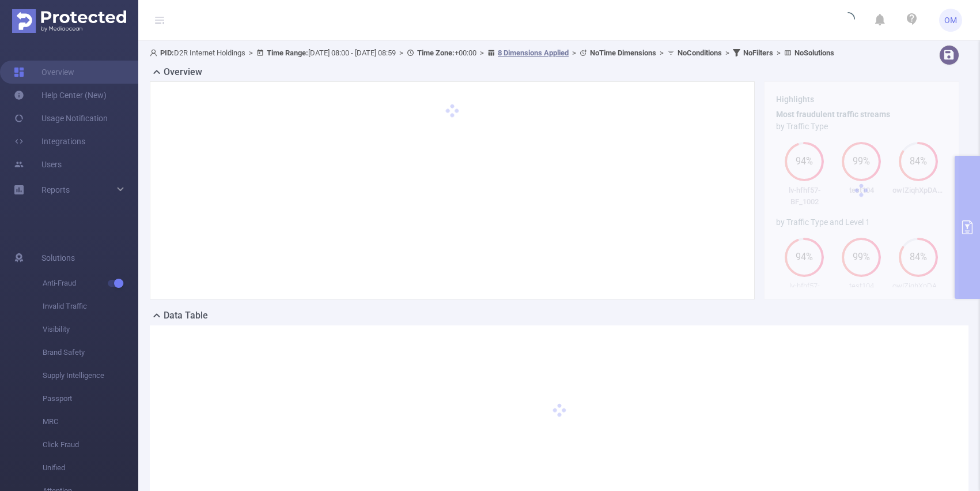  Describe the element at coordinates (44, 72) in the screenshot. I see `a: Overview` at that location.